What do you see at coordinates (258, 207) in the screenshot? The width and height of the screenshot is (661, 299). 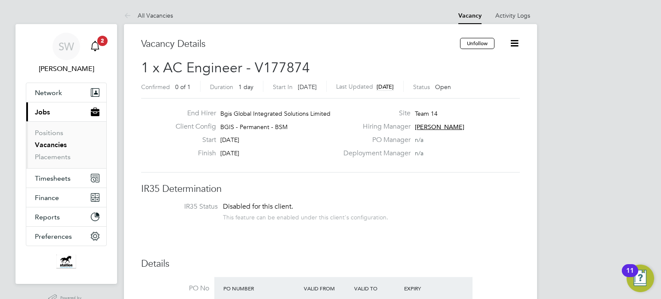 I see `span: Disabled for this client.` at bounding box center [258, 207].